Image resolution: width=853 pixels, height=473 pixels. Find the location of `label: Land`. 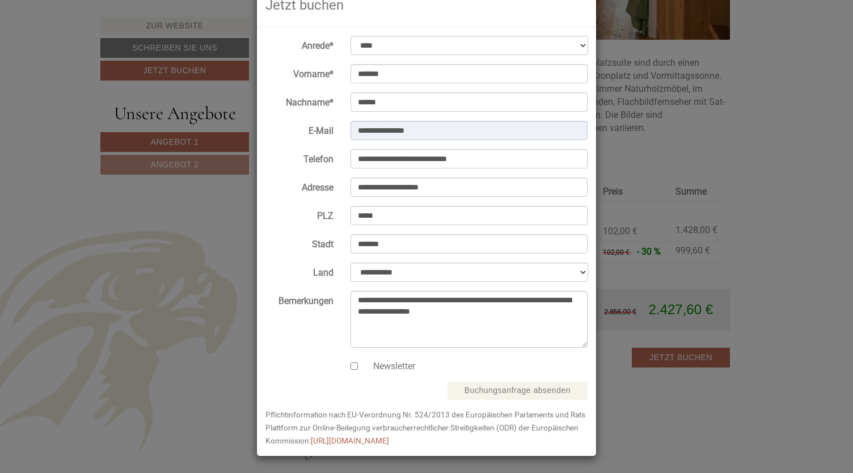

label: Land is located at coordinates (300, 271).